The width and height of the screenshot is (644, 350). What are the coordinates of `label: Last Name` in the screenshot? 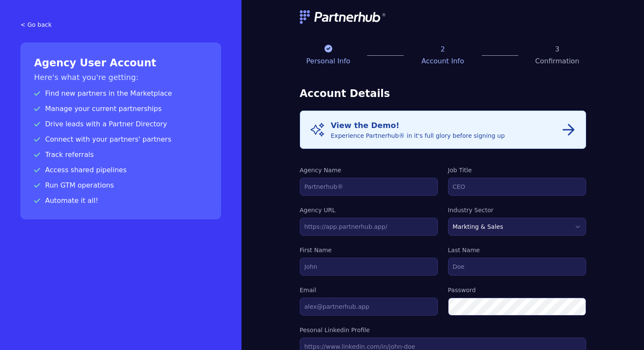 It's located at (517, 250).